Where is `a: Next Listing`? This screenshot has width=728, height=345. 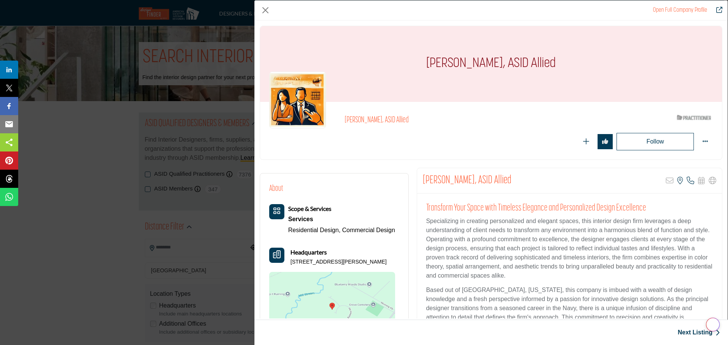
a: Next Listing is located at coordinates (698, 333).